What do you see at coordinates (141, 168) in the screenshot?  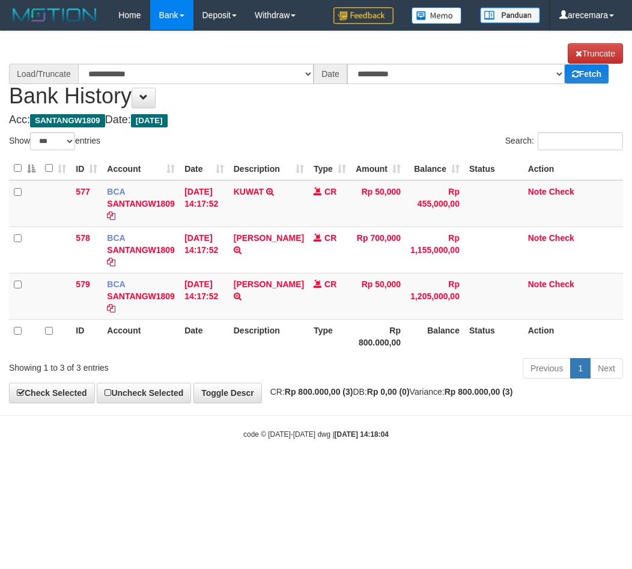 I see `th: Account: activate to sort column ascending` at bounding box center [141, 168].